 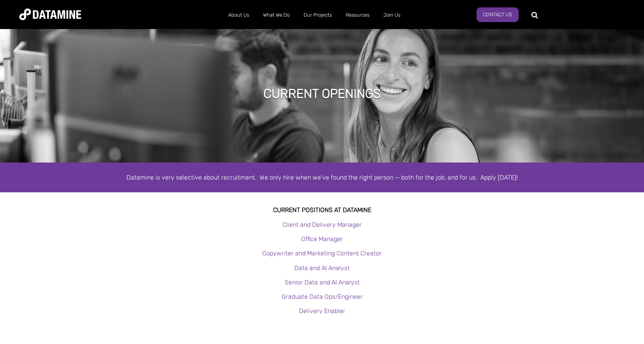 What do you see at coordinates (322, 297) in the screenshot?
I see `a: Graduate Data Ops/Engineer` at bounding box center [322, 297].